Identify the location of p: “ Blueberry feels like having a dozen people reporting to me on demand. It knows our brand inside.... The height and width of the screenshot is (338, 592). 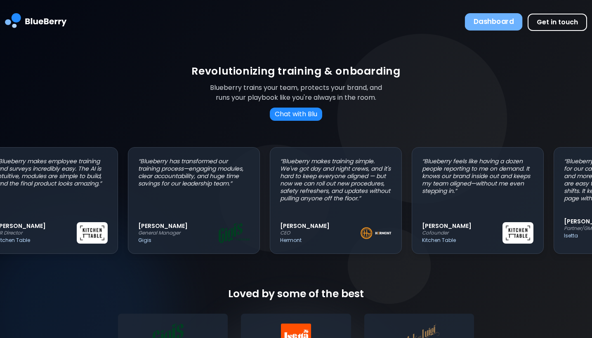
(478, 176).